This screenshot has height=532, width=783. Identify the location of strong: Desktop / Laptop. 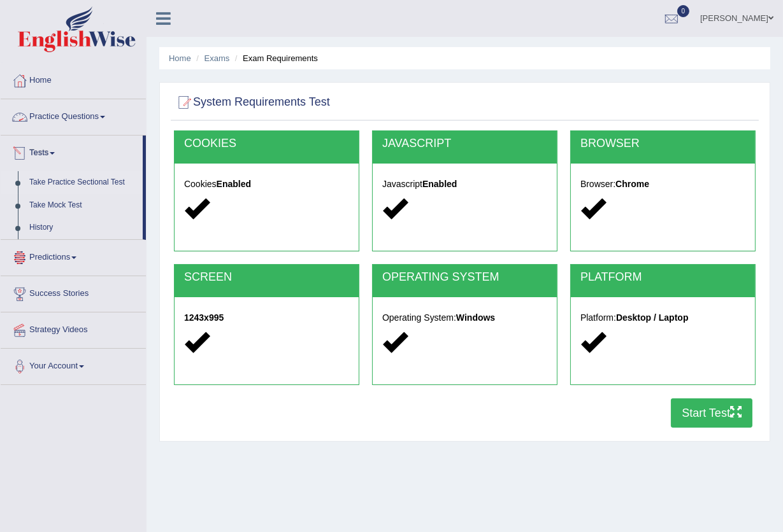
(653, 318).